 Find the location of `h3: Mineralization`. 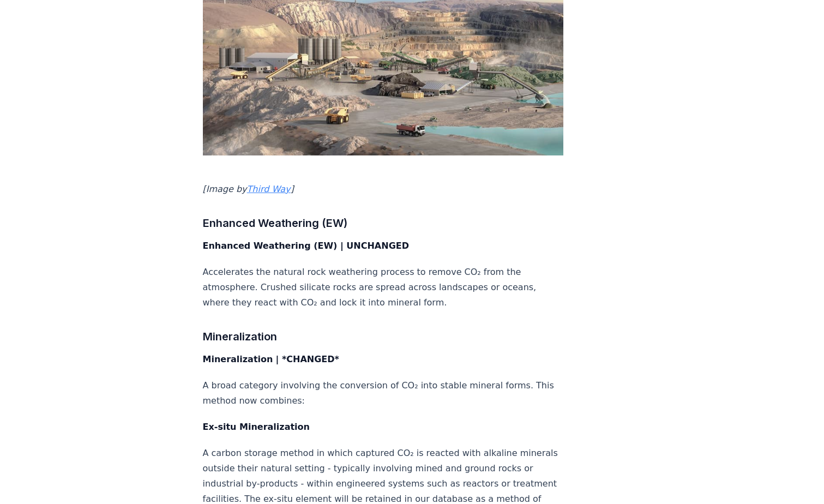

h3: Mineralization is located at coordinates (383, 337).